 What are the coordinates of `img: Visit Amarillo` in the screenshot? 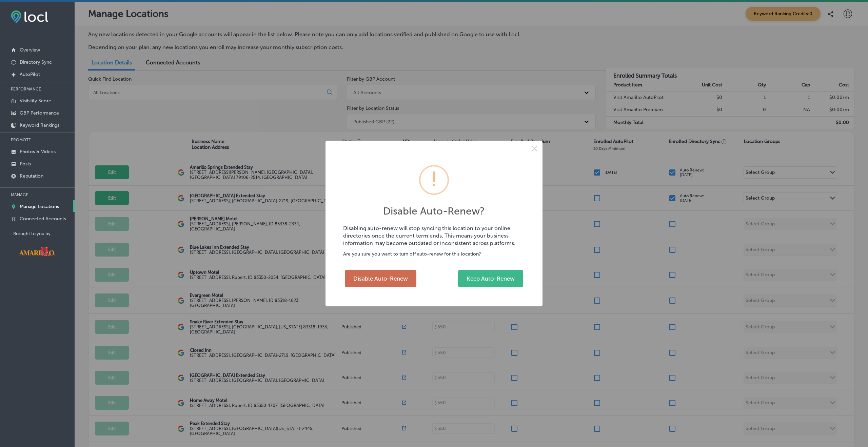 It's located at (37, 251).